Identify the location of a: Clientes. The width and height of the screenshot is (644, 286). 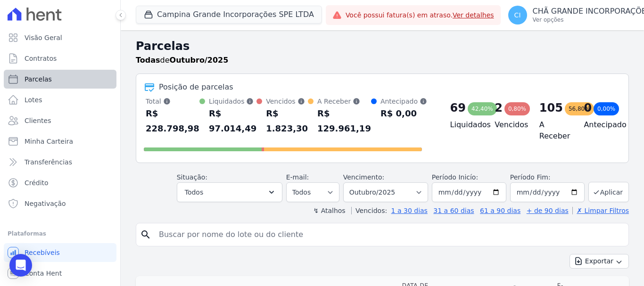
(60, 120).